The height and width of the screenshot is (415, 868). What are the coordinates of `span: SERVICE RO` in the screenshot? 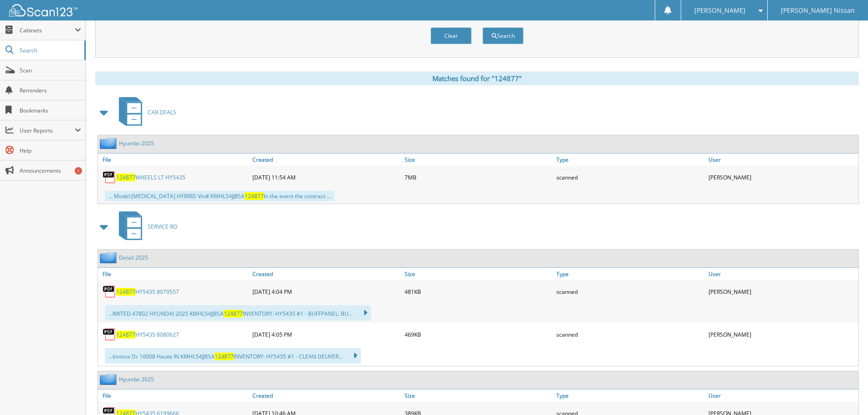 It's located at (162, 226).